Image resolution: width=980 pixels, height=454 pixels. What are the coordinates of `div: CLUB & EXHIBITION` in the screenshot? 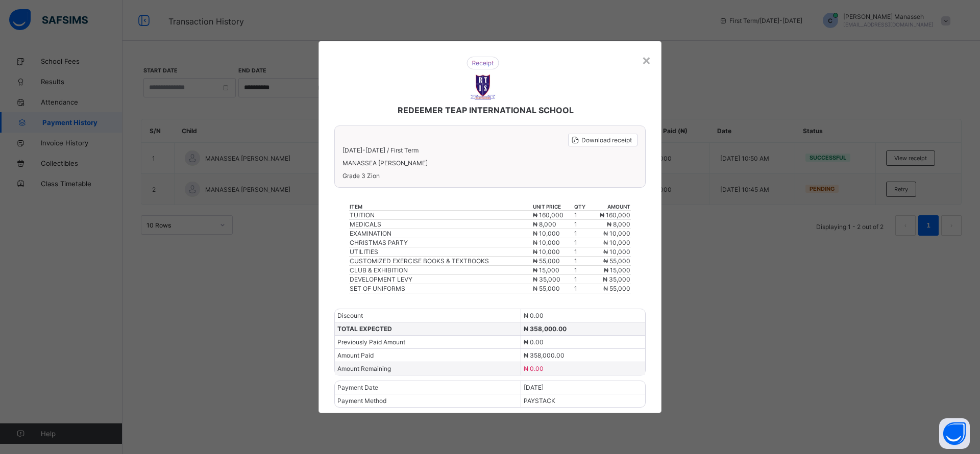 It's located at (440, 270).